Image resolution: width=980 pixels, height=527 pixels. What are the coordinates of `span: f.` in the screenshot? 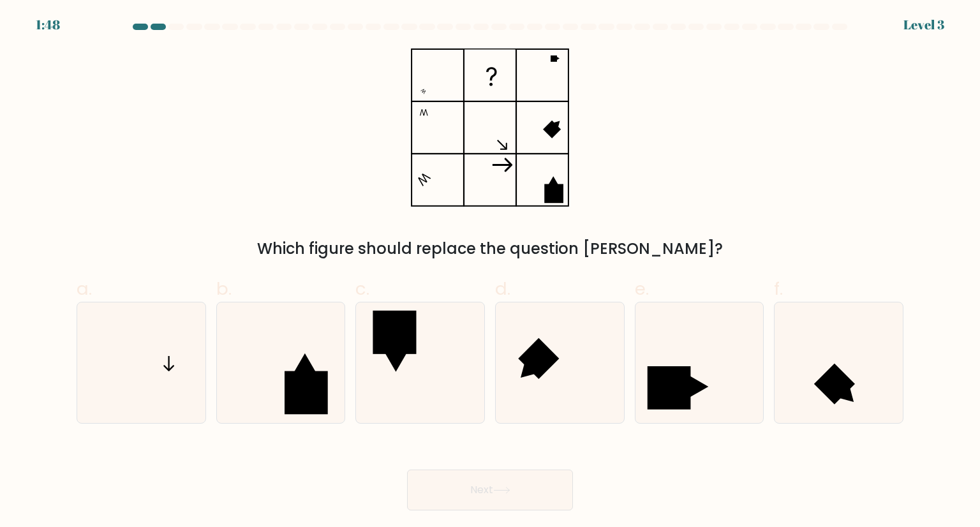 It's located at (778, 289).